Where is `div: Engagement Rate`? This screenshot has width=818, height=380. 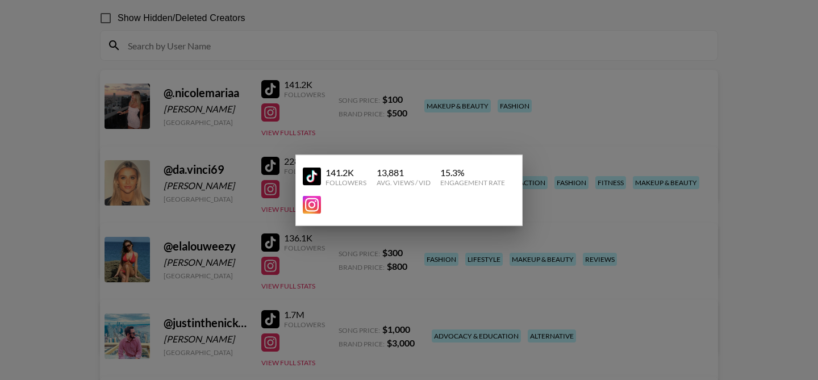 div: Engagement Rate is located at coordinates (473, 182).